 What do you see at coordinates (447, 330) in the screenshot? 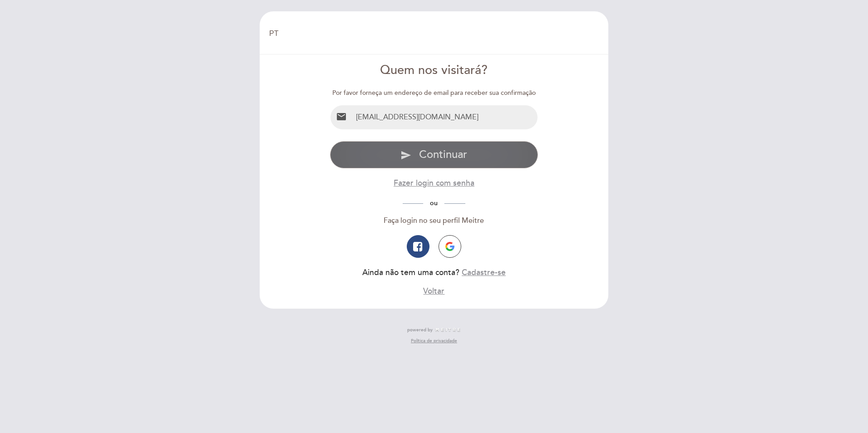
I see `img: MEITRE` at bounding box center [447, 330].